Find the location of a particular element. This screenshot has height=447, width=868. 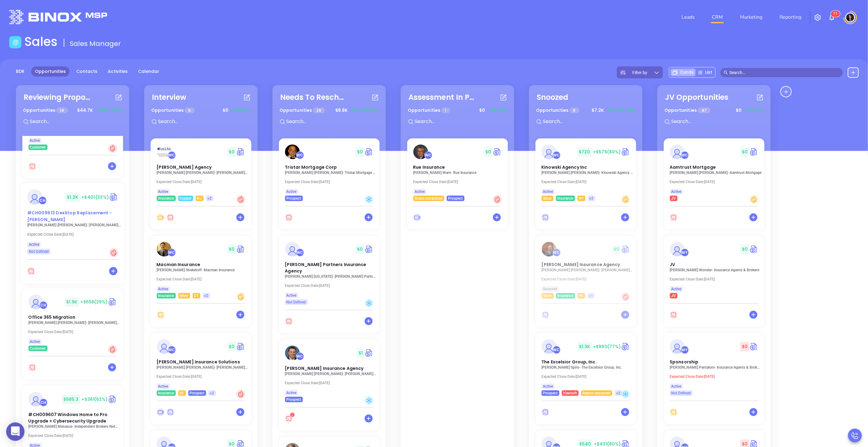

span: Scans completed is located at coordinates (429, 198).